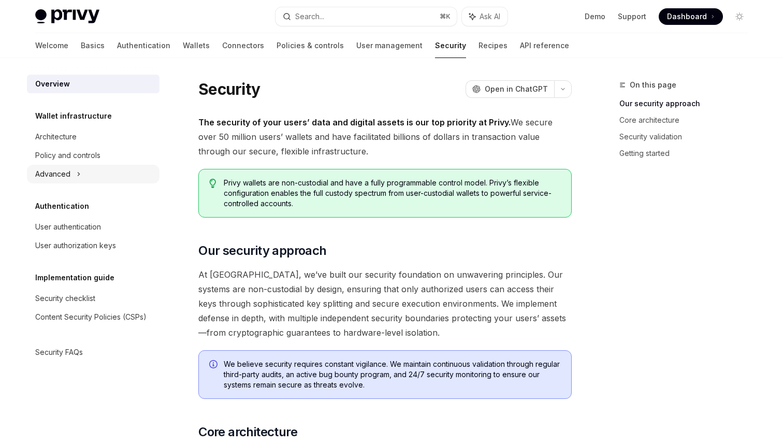  Describe the element at coordinates (214, 365) in the screenshot. I see `svg: Info` at that location.